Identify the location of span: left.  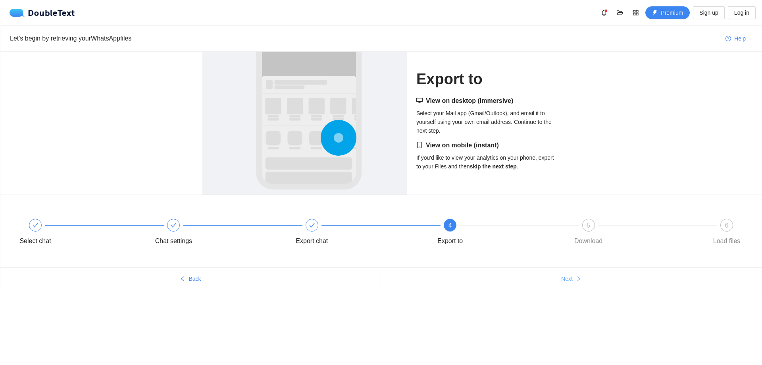
(183, 279).